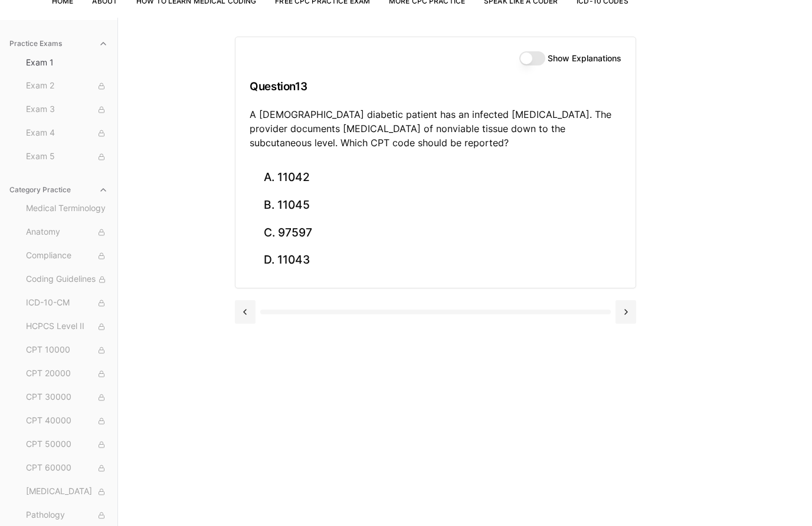 The image size is (812, 526). Describe the element at coordinates (66, 445) in the screenshot. I see `span: CPT 50000` at that location.